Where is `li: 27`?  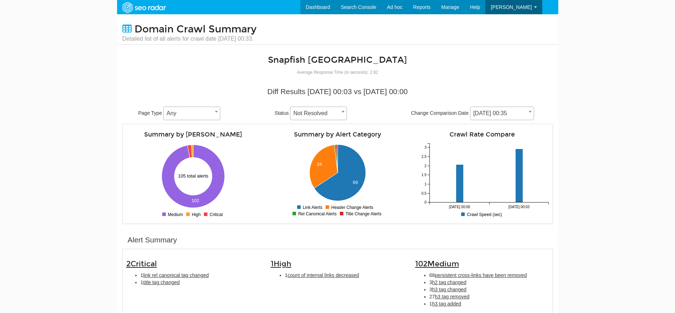
li: 27 is located at coordinates (489, 296).